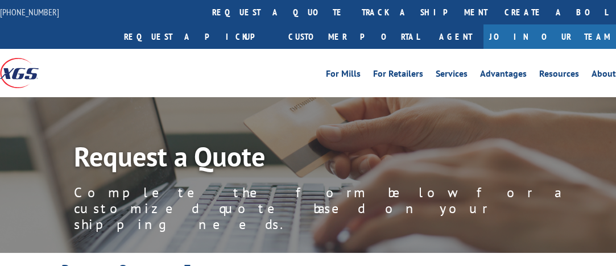  Describe the element at coordinates (559, 76) in the screenshot. I see `a: Resources` at that location.